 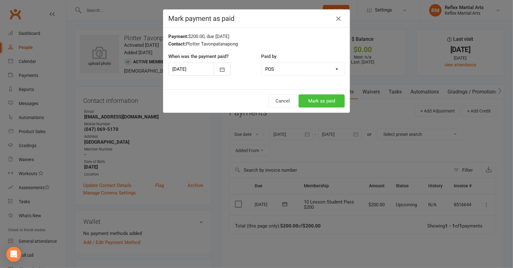 What do you see at coordinates (14, 254) in the screenshot?
I see `div: Open Intercom Messenger` at bounding box center [14, 254].